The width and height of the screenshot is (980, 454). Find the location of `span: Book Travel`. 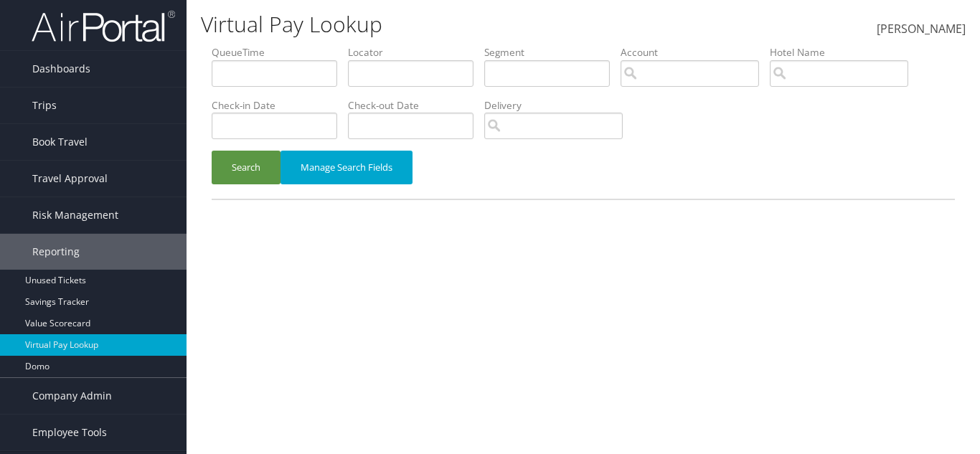

span: Book Travel is located at coordinates (60, 142).